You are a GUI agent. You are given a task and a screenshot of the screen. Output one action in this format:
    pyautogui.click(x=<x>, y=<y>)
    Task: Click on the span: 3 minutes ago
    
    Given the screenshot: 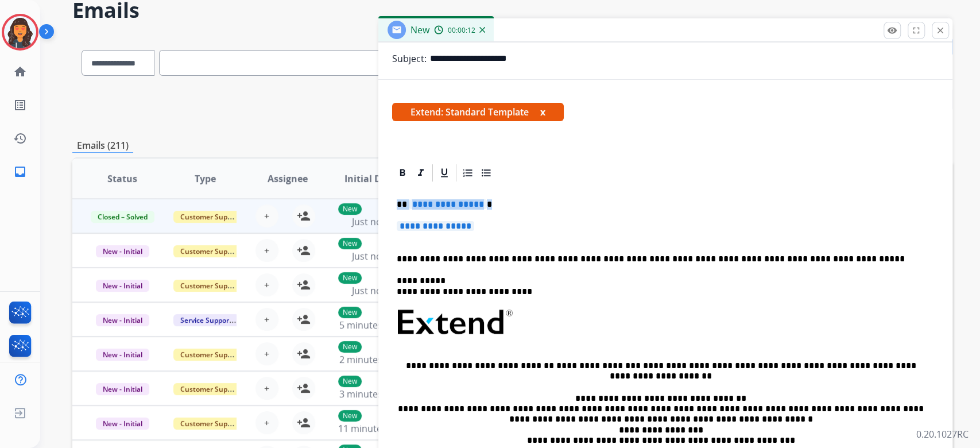 What is the action you would take?
    pyautogui.click(x=369, y=395)
    